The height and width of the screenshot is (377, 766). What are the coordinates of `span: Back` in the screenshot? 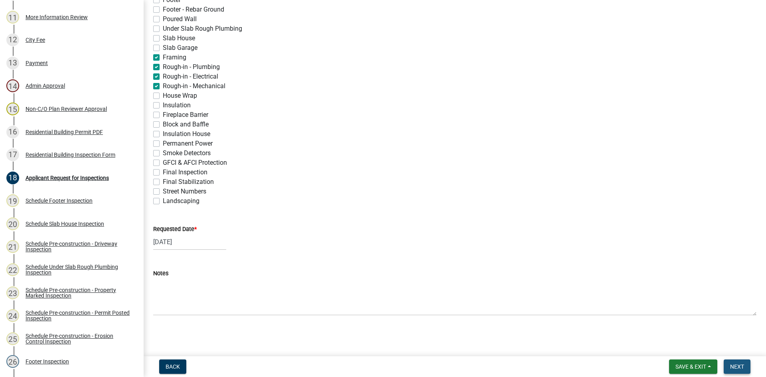 It's located at (173, 367).